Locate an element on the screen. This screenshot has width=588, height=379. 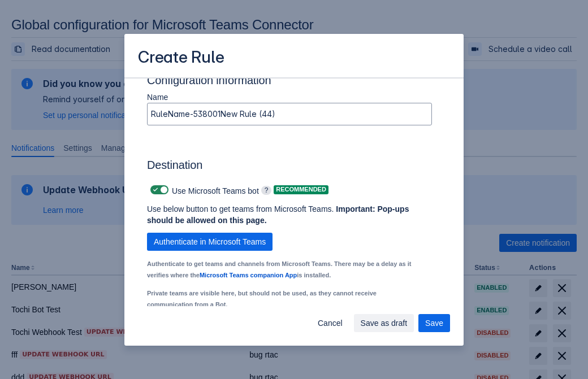
div: Scrollable content is located at coordinates (294, 191).